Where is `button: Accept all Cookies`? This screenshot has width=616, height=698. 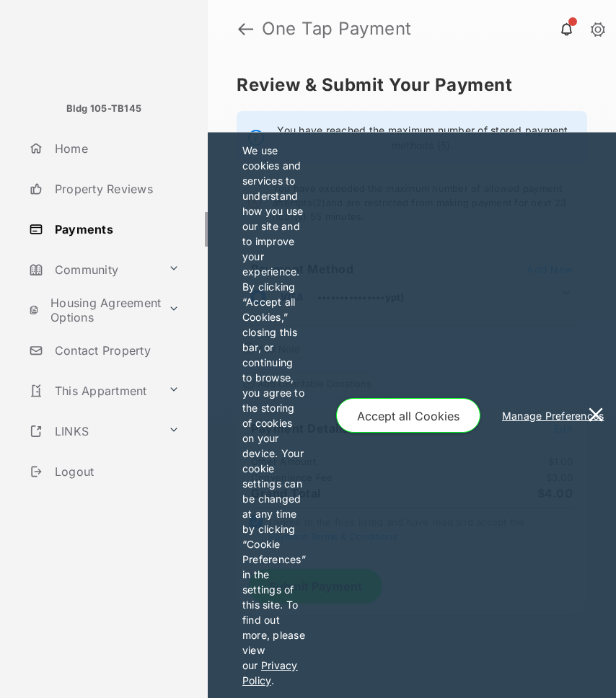 button: Accept all Cookies is located at coordinates (408, 415).